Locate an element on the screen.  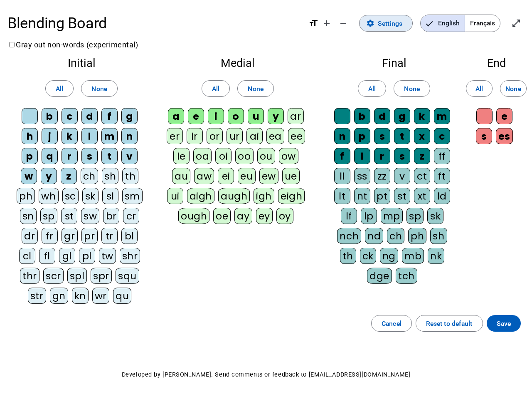
div: ui is located at coordinates (175, 196).